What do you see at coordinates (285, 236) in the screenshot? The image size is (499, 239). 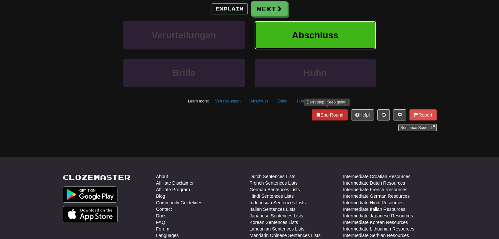 I see `a: Mandarin Chinese Sentences Lists` at bounding box center [285, 236].